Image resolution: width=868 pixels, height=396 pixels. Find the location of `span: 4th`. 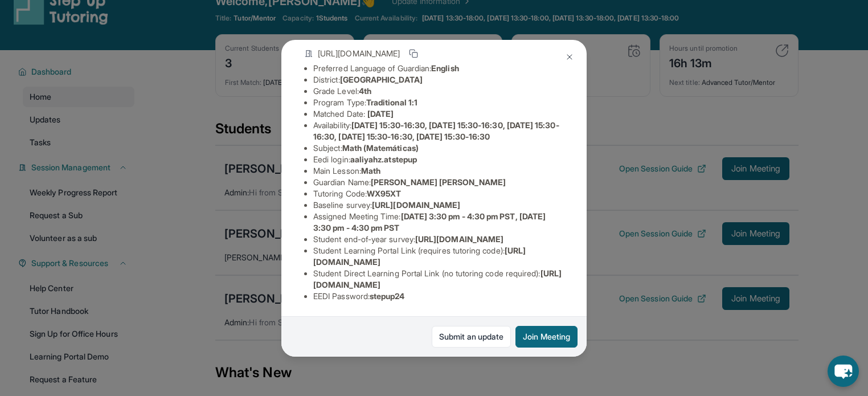

span: 4th is located at coordinates (365, 91).